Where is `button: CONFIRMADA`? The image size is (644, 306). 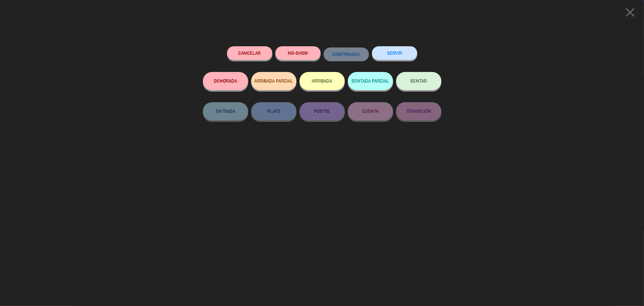 button: CONFIRMADA is located at coordinates (346, 54).